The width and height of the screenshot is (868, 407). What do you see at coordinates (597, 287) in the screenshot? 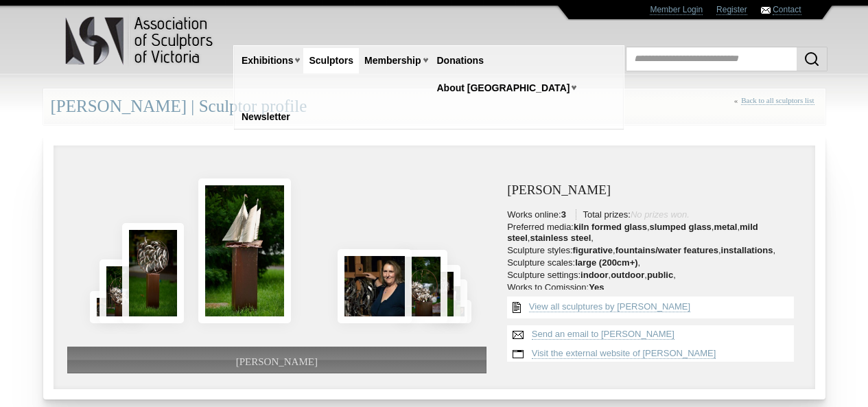
I see `strong: Yes` at bounding box center [597, 287].